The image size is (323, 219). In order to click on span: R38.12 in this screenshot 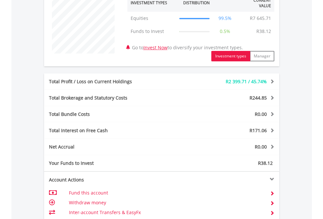, I will do `click(265, 163)`.